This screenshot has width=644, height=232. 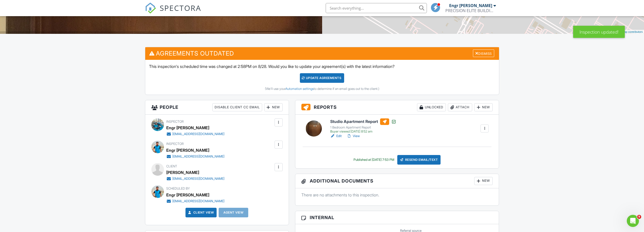 I want to click on div: Update Agreements, so click(x=322, y=78).